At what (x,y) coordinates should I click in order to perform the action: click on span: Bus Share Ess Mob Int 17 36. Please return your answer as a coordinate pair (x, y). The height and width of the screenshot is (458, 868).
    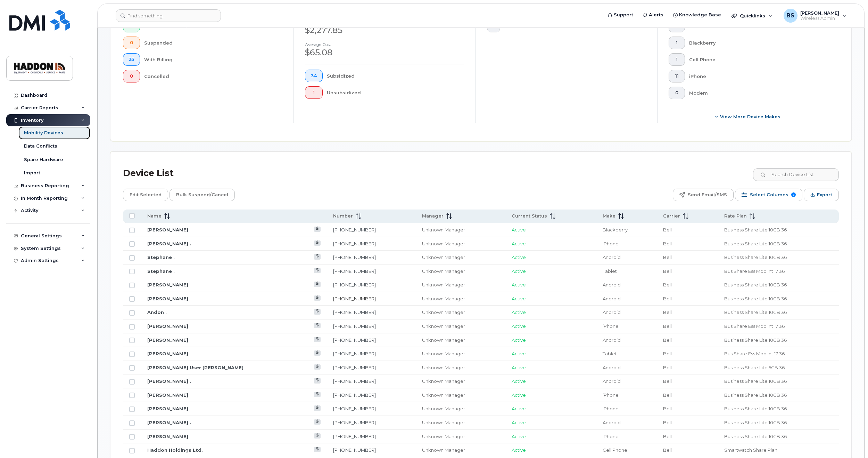
    Looking at the image, I should click on (754, 326).